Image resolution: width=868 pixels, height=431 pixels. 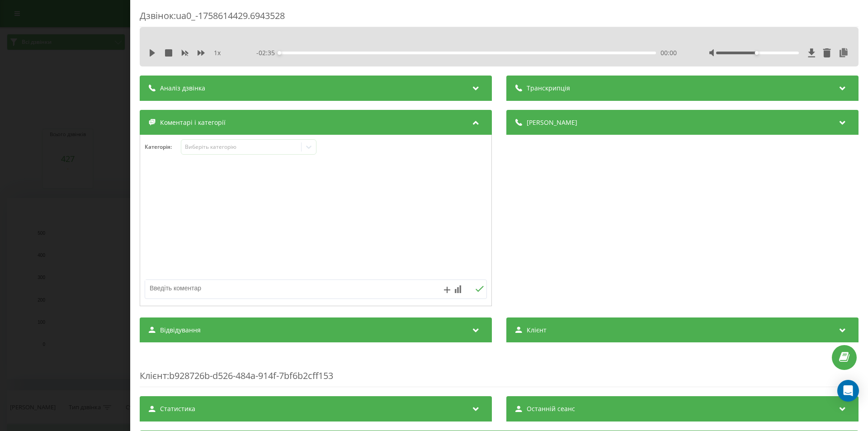 I want to click on div: Дзвінок : ua0_-1758614429.6943528, so click(x=500, y=19).